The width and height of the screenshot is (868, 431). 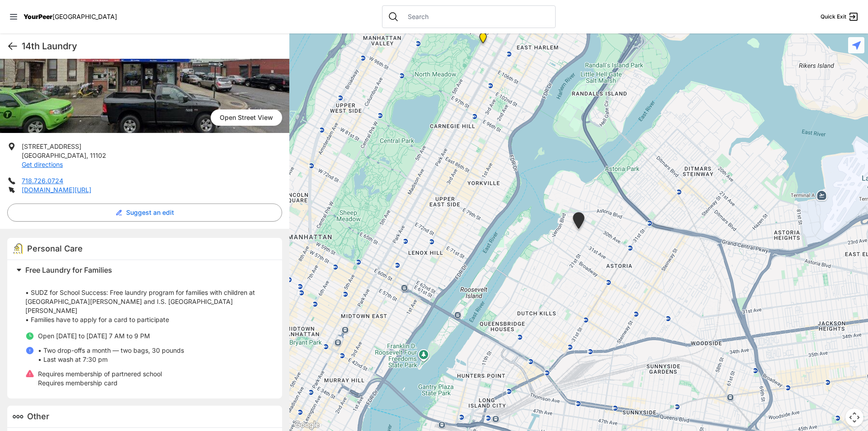 What do you see at coordinates (54, 248) in the screenshot?
I see `span: Personal Care` at bounding box center [54, 248].